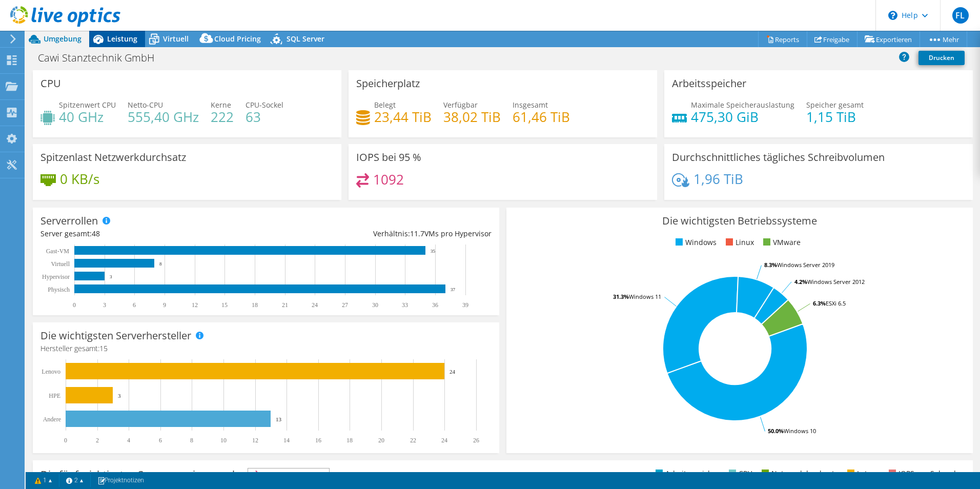 This screenshot has height=489, width=980. I want to click on span: 11.7, so click(417, 233).